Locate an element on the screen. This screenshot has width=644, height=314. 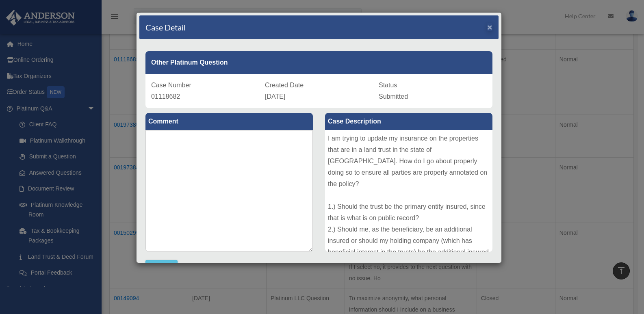
span: Submitted is located at coordinates (393, 96).